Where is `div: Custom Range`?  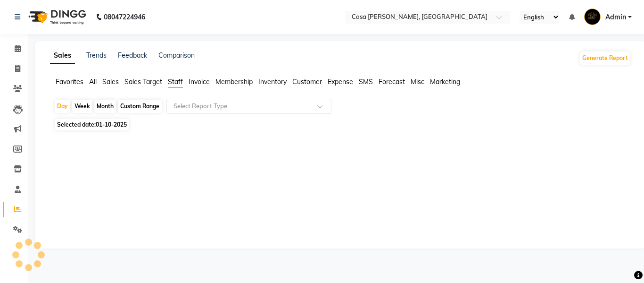
div: Custom Range is located at coordinates (140, 106).